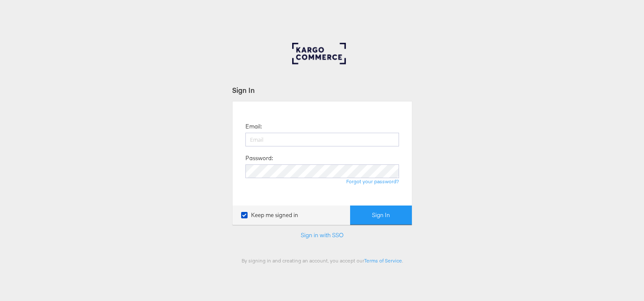 This screenshot has width=644, height=301. Describe the element at coordinates (322, 90) in the screenshot. I see `div: Sign In` at that location.